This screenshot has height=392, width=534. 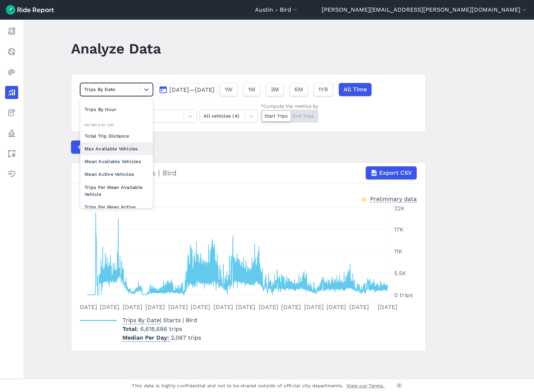 What do you see at coordinates (117, 109) in the screenshot?
I see `div: Trips By Hour` at bounding box center [117, 109].